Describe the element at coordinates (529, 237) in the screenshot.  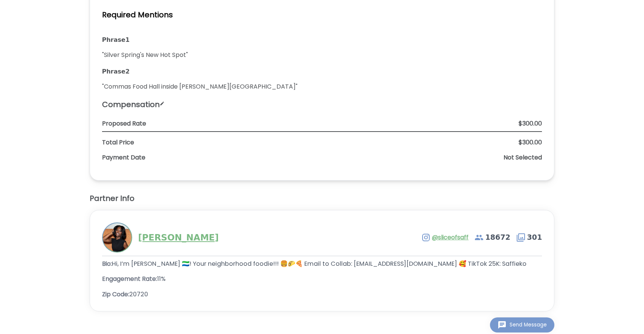
I see `span: 301` at that location.